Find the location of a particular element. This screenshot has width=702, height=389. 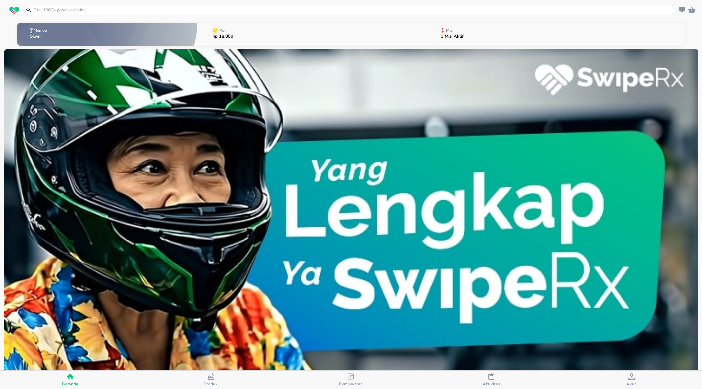

p: Member is located at coordinates (41, 30).